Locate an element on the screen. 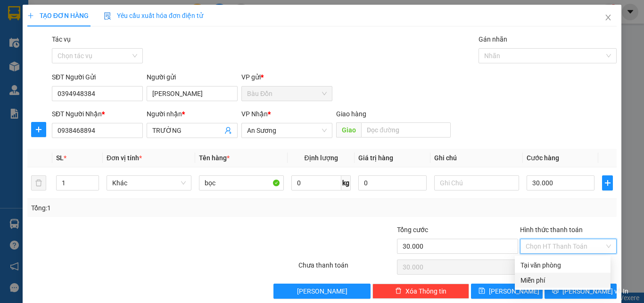 This screenshot has width=644, height=303. div: Tại văn phòng is located at coordinates (563, 265).